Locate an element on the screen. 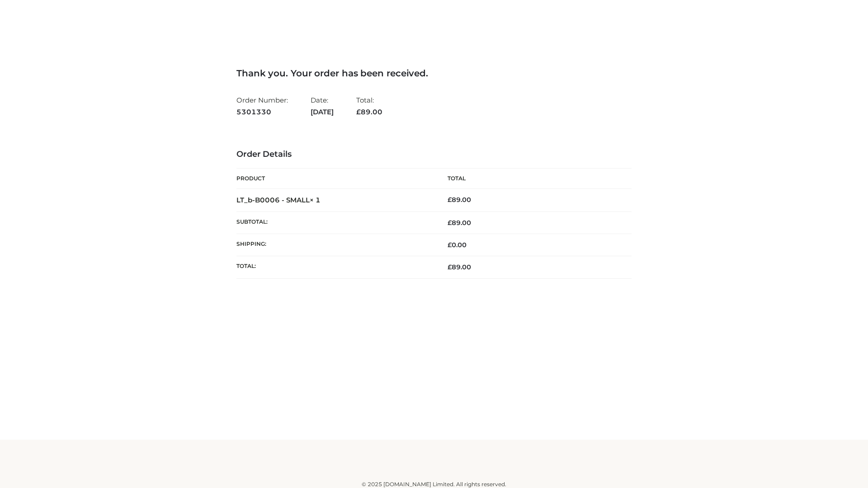 The width and height of the screenshot is (868, 488). li: Order Number: is located at coordinates (262, 106).